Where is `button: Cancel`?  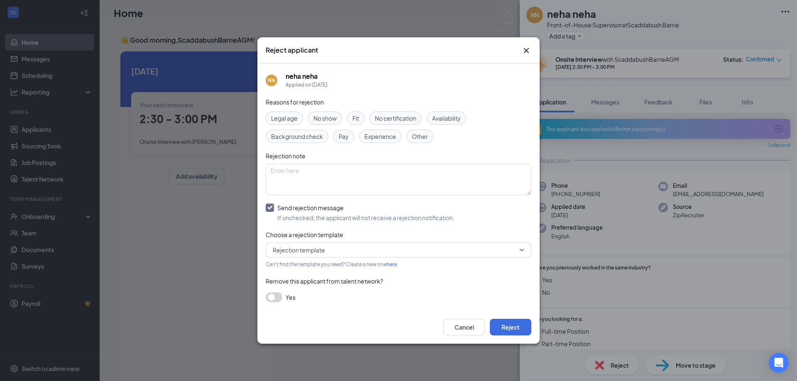 button: Cancel is located at coordinates (464, 327).